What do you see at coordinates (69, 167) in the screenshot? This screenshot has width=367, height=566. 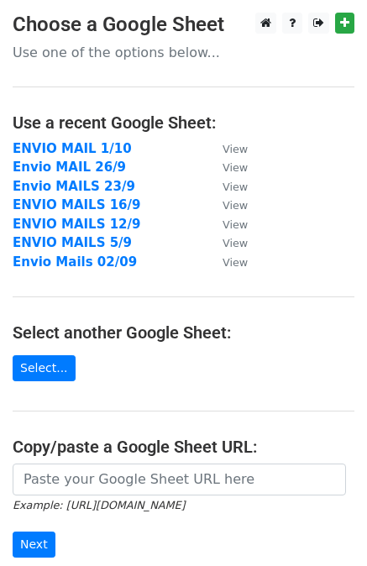 I see `a: Envio MAIL 26/9` at bounding box center [69, 167].